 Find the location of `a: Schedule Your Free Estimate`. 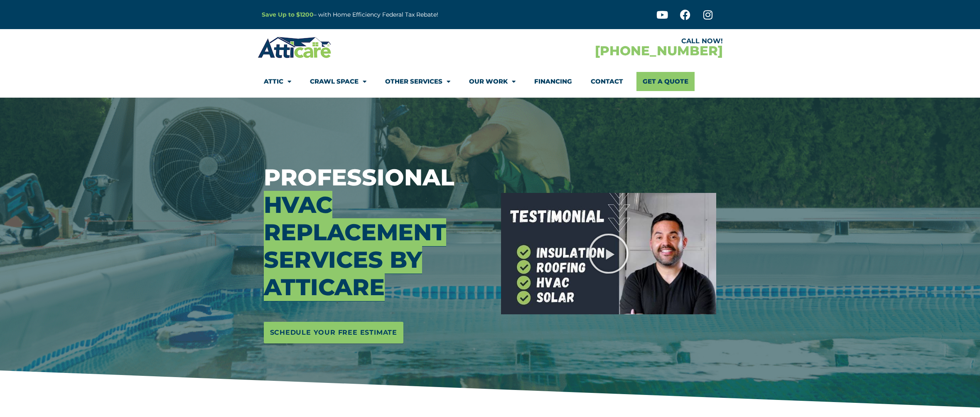

a: Schedule Your Free Estimate is located at coordinates (334, 333).